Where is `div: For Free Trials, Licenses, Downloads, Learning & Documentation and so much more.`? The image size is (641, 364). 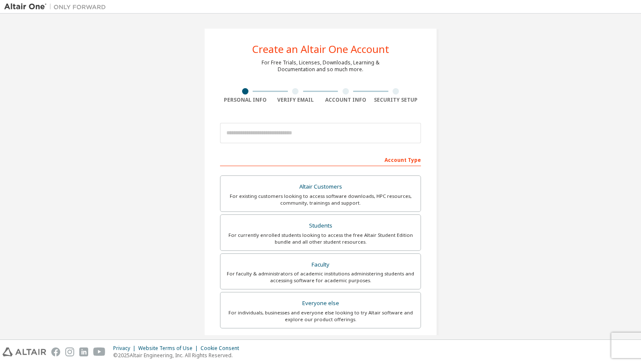
div: For Free Trials, Licenses, Downloads, Learning & Documentation and so much more. is located at coordinates (321, 67).